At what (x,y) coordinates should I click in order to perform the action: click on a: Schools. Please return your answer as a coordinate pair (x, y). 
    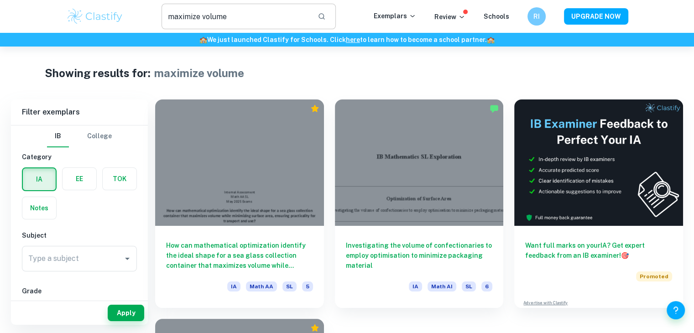
    Looking at the image, I should click on (496, 16).